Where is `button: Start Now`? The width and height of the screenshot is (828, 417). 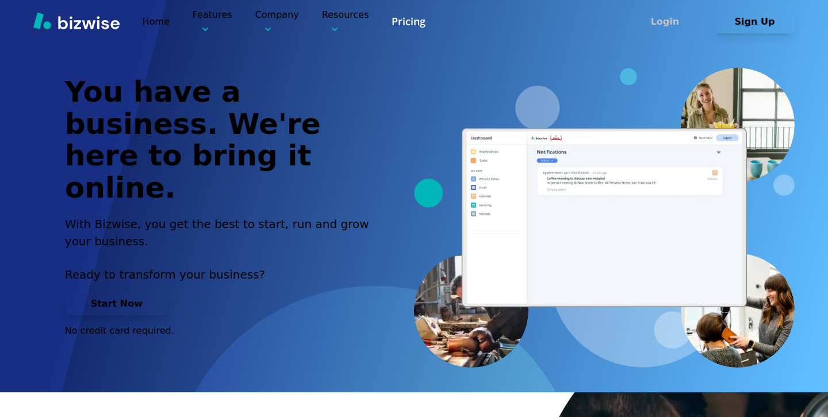 button: Start Now is located at coordinates (117, 304).